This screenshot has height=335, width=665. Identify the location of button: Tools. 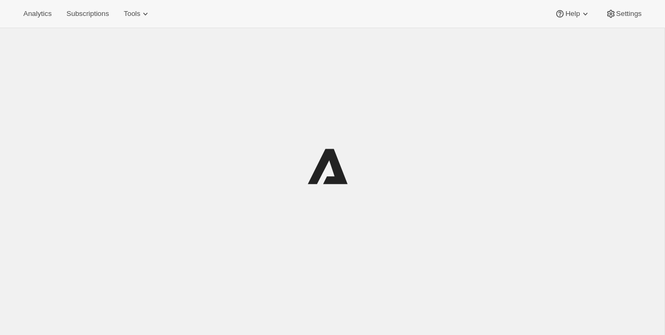
(137, 14).